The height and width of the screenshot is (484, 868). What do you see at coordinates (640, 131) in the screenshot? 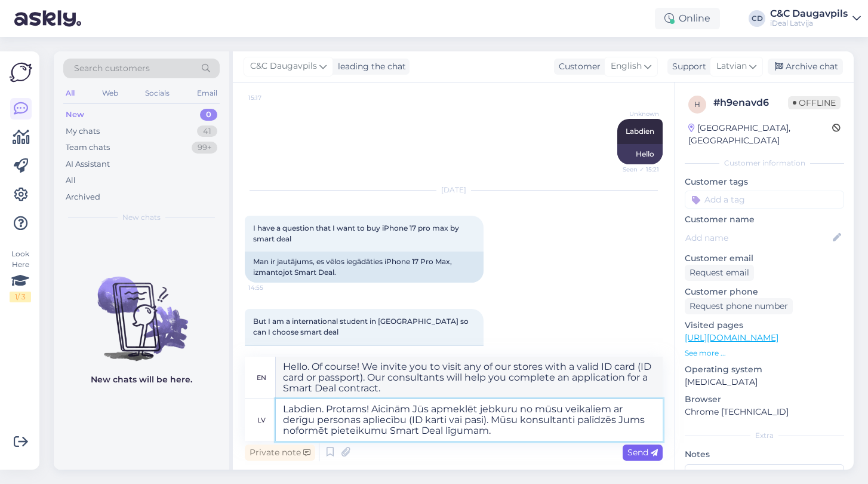
I see `span: Labdien` at bounding box center [640, 131].